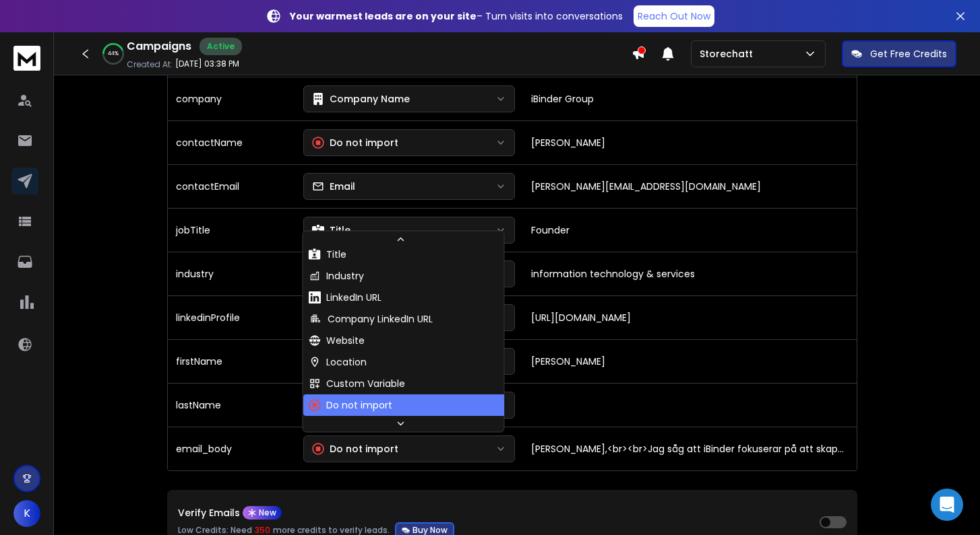  What do you see at coordinates (232, 142) in the screenshot?
I see `td: contactName` at bounding box center [232, 142].